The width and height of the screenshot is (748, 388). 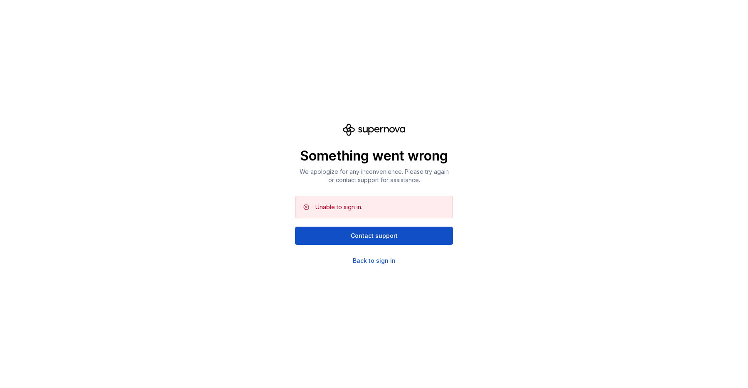 I want to click on div: Unable to sign in., so click(x=339, y=207).